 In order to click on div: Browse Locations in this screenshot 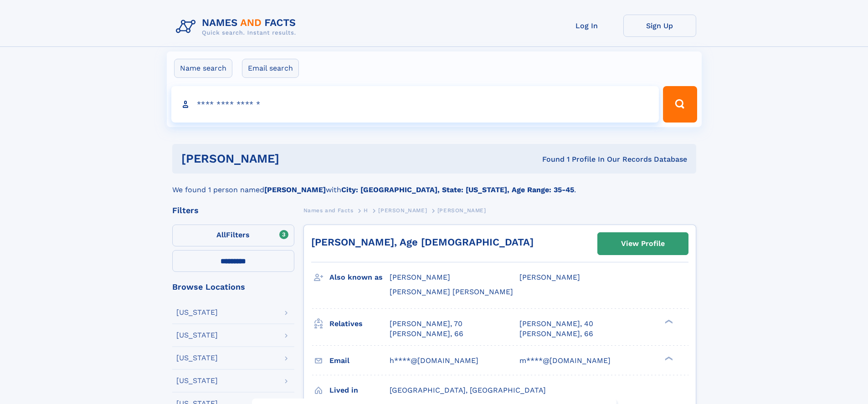, I will do `click(233, 287)`.